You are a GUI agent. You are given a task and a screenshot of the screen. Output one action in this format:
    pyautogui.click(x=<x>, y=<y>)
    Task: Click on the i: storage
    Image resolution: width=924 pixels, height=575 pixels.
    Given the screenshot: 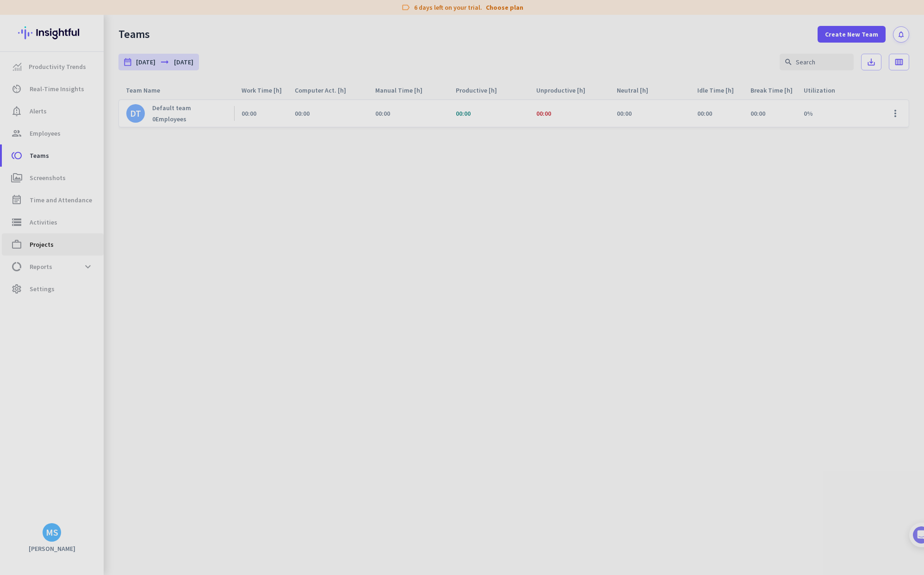 What is the action you would take?
    pyautogui.click(x=17, y=223)
    